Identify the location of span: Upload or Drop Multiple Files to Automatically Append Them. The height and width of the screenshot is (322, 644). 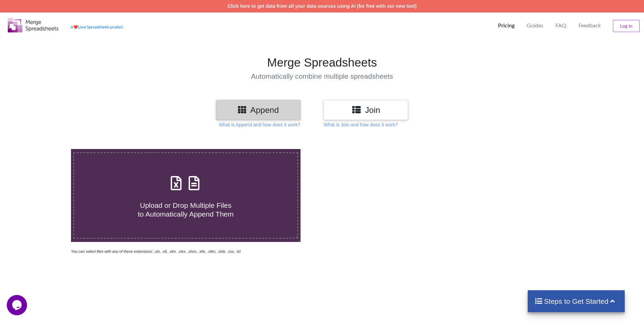
(186, 209).